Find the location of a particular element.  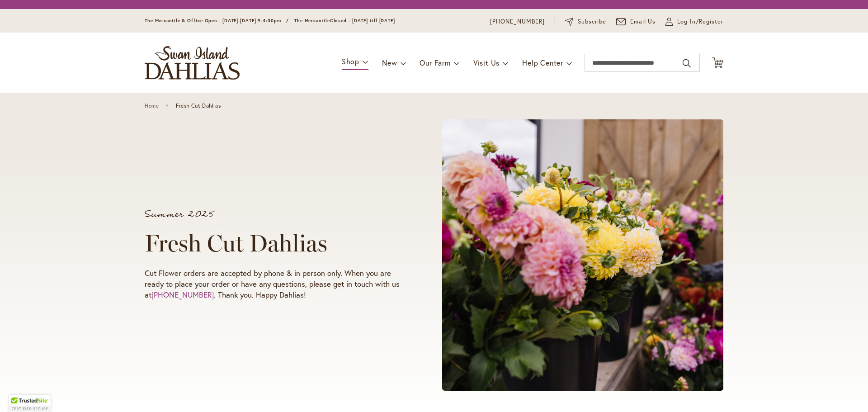

span: Subscribe is located at coordinates (591, 22).